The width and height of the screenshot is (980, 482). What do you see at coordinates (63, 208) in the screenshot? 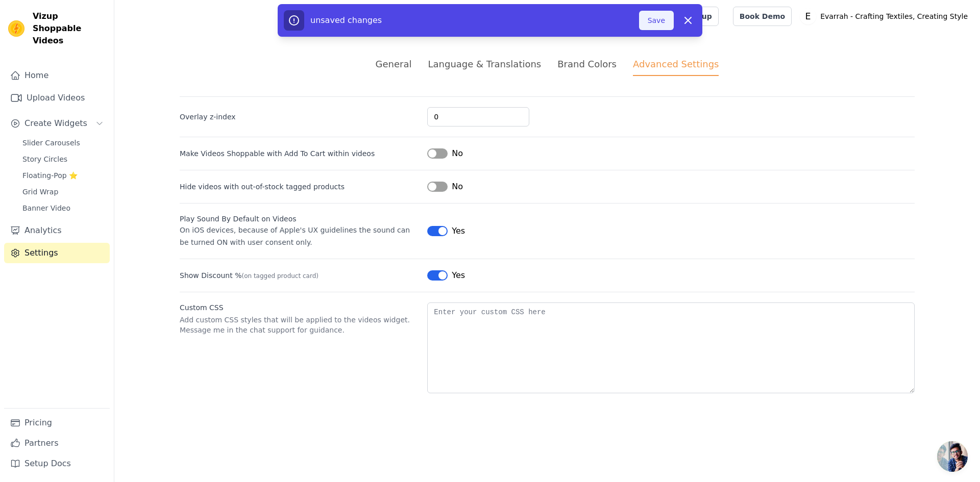
I see `a: Banner Video` at bounding box center [63, 208].